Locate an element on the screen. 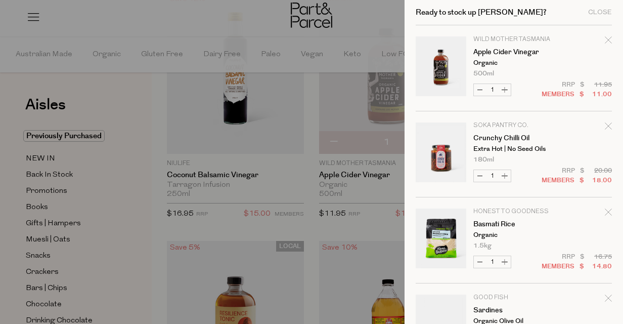 Image resolution: width=623 pixels, height=324 pixels. p: Wild Mother Tasmania is located at coordinates (512, 39).